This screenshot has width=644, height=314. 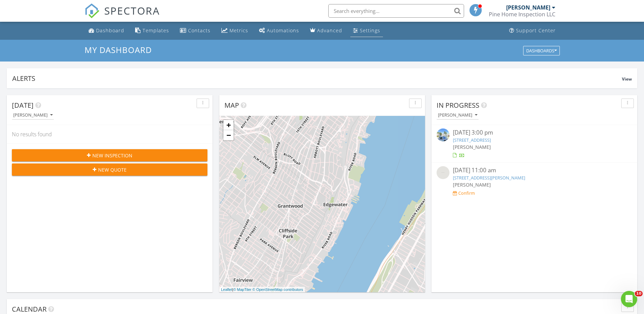 I want to click on a: Leaflet, so click(x=226, y=290).